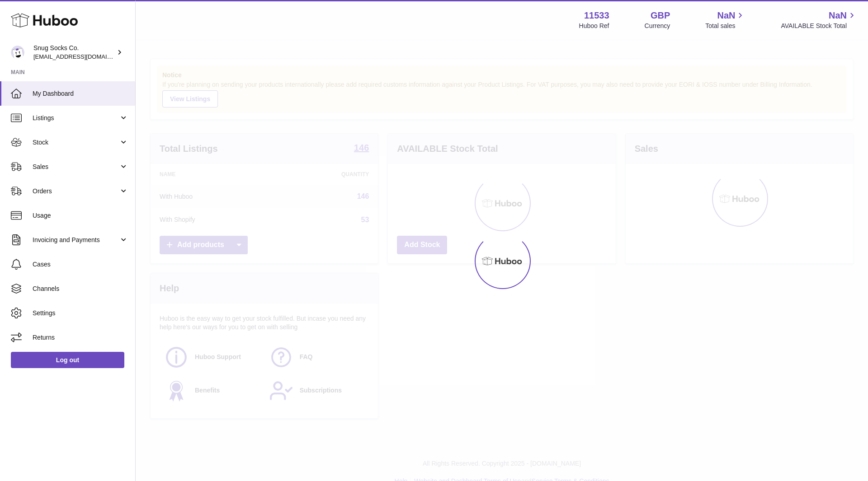 This screenshot has width=868, height=481. I want to click on strong: GBP, so click(660, 15).